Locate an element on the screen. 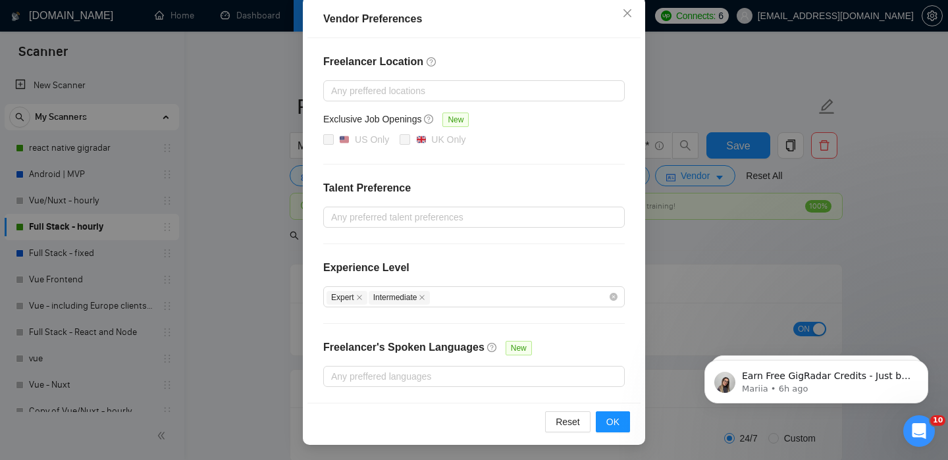 This screenshot has height=460, width=948. div: message notification from Mariia, 6h ago. Earn Free GigRadar Credits - Just by Sharing Your Story... is located at coordinates (132, 49).